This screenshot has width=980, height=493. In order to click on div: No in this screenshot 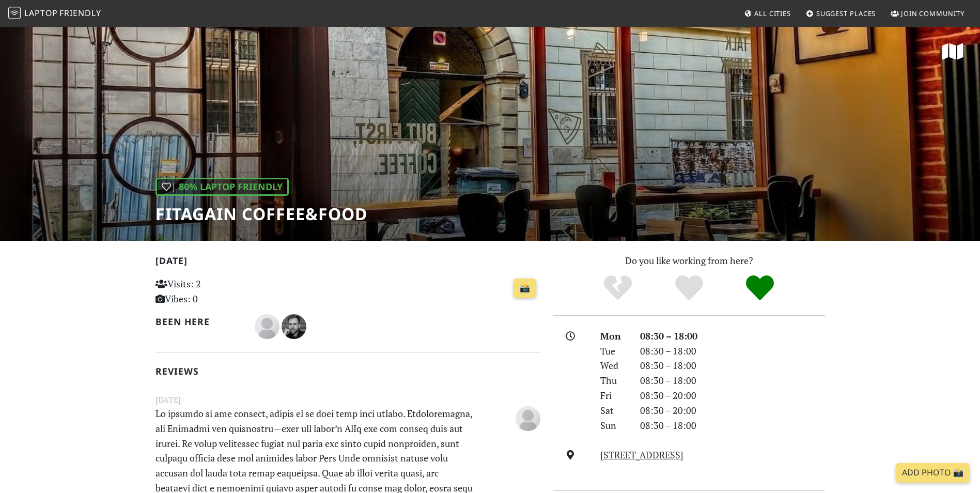, I will do `click(618, 287)`.